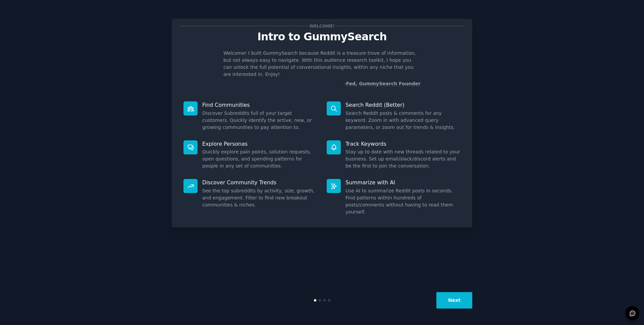  I want to click on dd: Use AI to summarize Reddit posts in seconds. Find patterns within hundreds of posts/comments with..., so click(403, 202).